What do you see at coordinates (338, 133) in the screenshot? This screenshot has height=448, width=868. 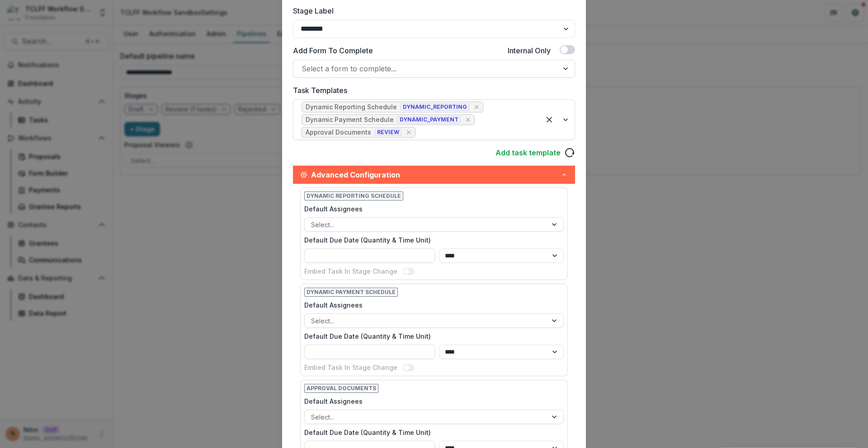 I see `div: Approval Documents` at bounding box center [338, 133].